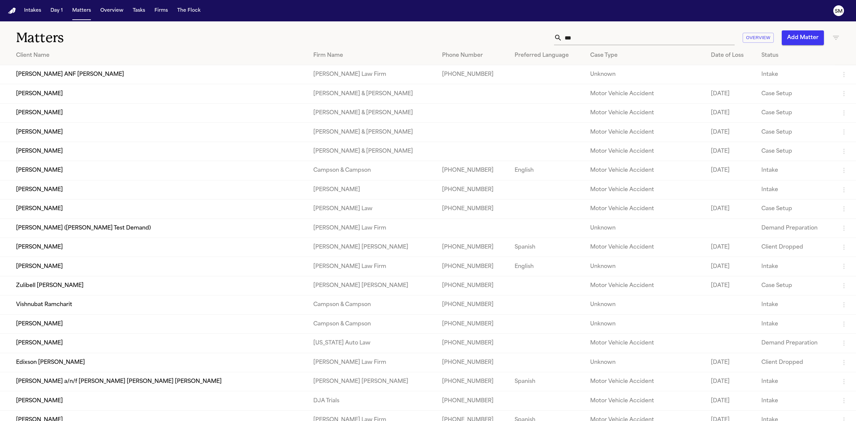  What do you see at coordinates (32, 11) in the screenshot?
I see `button: Intakes` at bounding box center [32, 11].